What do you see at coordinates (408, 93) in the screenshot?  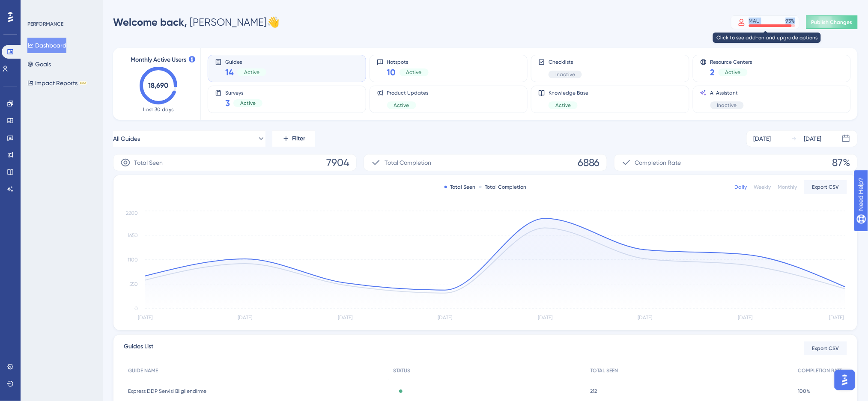 I see `span: Product Updates` at bounding box center [408, 93].